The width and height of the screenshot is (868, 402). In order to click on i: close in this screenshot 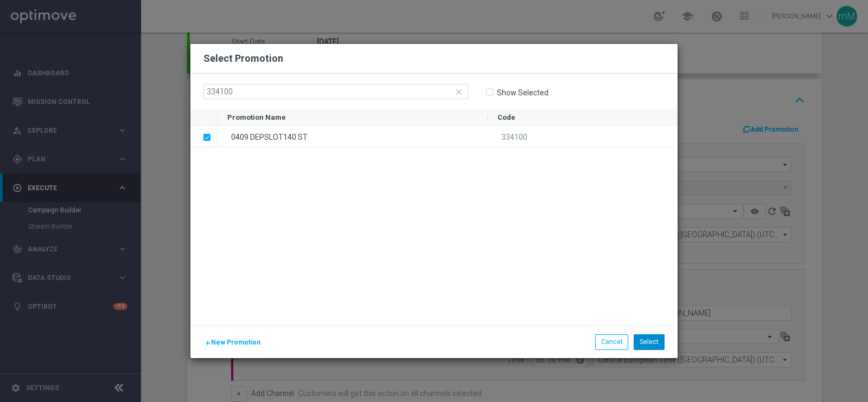, I will do `click(459, 92)`.